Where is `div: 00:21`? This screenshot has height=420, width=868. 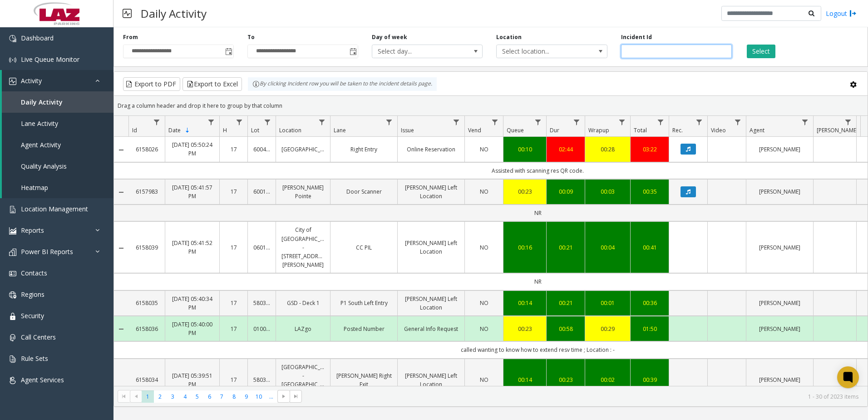
div: 00:21 is located at coordinates (566, 303).